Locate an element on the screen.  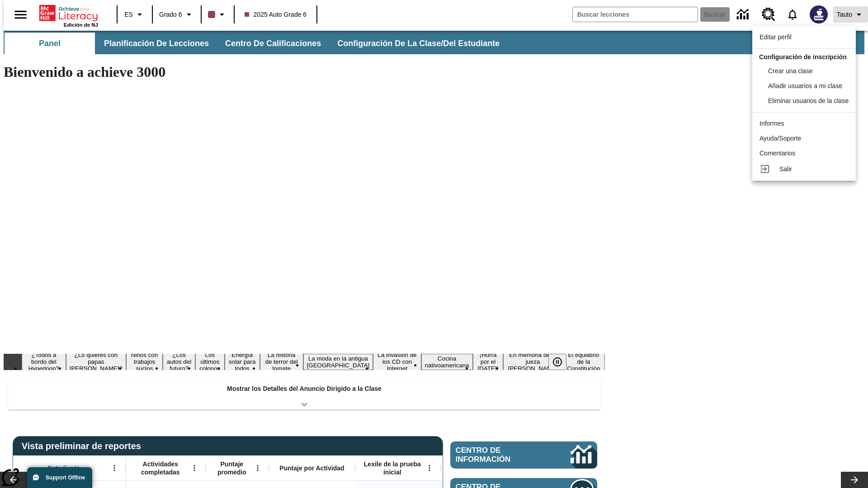
span: Crear una clase is located at coordinates (791, 71).